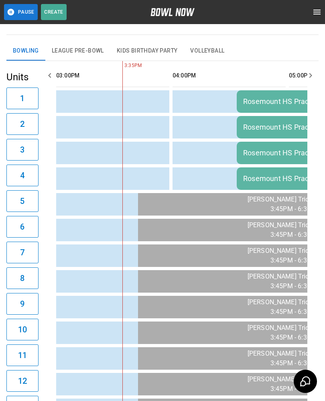  I want to click on button: 7, so click(22, 253).